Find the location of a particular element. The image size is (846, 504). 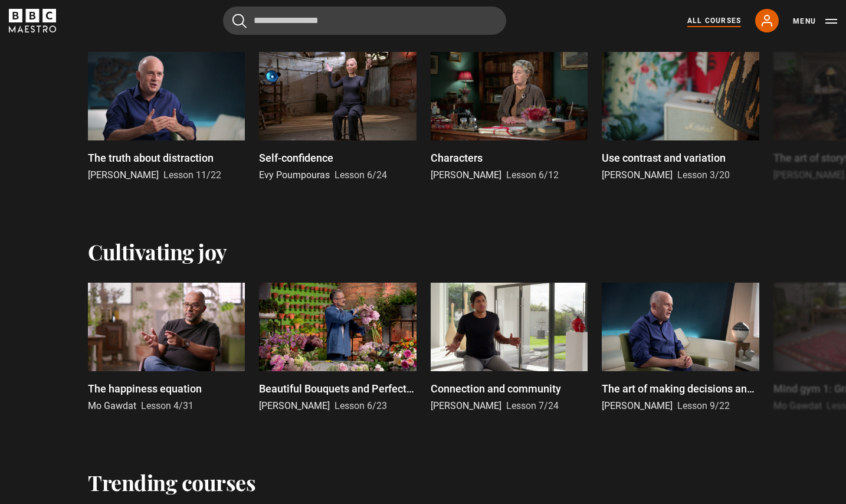

p: Self-confidence is located at coordinates (296, 157).